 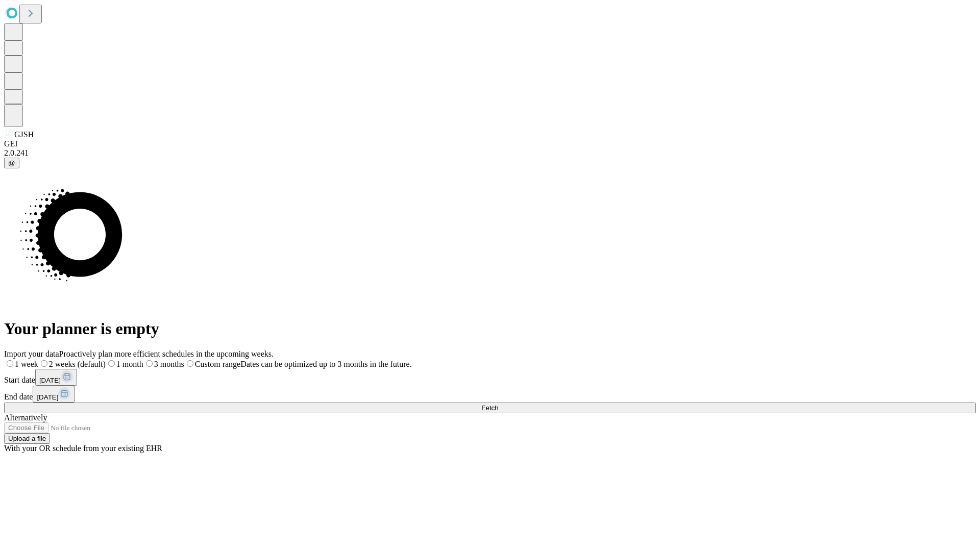 I want to click on input: 2 weeks (default), so click(x=44, y=363).